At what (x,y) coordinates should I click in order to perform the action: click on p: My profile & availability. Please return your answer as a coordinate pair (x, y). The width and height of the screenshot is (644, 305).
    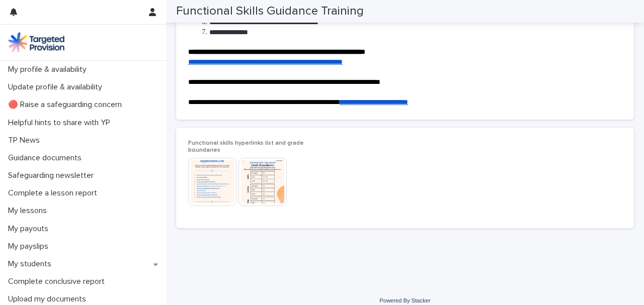
    Looking at the image, I should click on (49, 69).